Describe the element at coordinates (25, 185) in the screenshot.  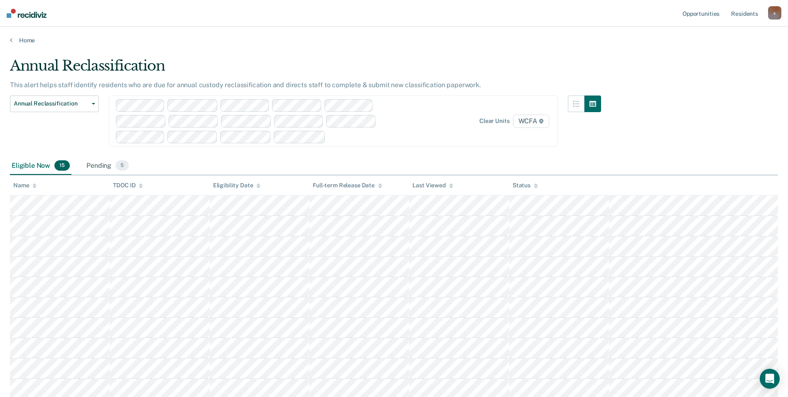
I see `div: Name` at that location.